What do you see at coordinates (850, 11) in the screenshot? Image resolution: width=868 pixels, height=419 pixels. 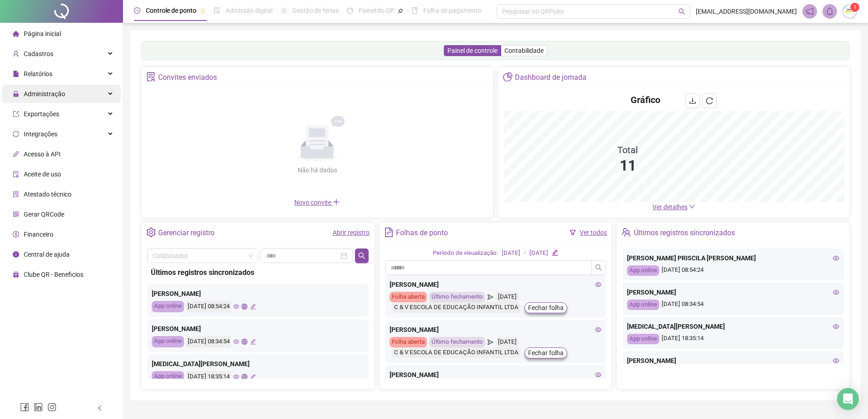 I see `img: 71702` at bounding box center [850, 11].